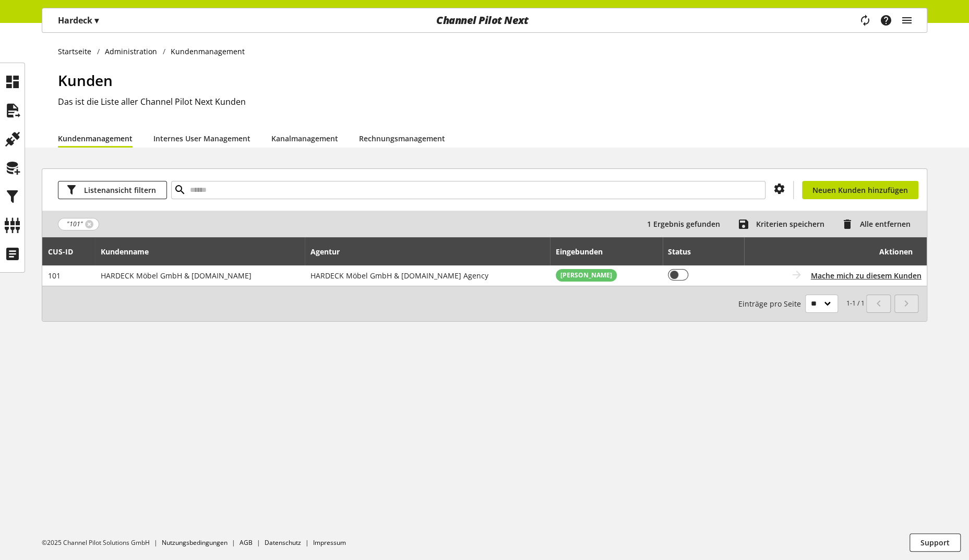 This screenshot has height=560, width=969. What do you see at coordinates (120, 190) in the screenshot?
I see `span: Listenansicht filtern` at bounding box center [120, 190].